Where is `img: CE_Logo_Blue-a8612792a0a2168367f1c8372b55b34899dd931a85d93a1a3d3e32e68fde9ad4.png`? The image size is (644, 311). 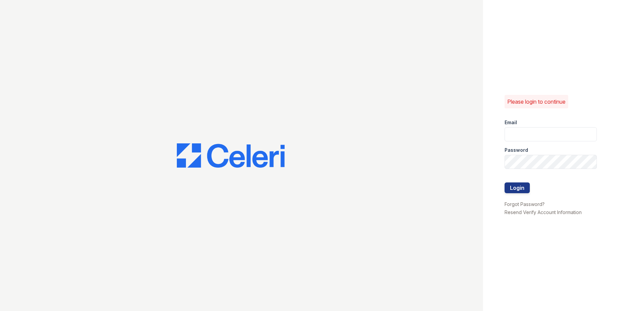 img: CE_Logo_Blue-a8612792a0a2168367f1c8372b55b34899dd931a85d93a1a3d3e32e68fde9ad4.png is located at coordinates (231, 156).